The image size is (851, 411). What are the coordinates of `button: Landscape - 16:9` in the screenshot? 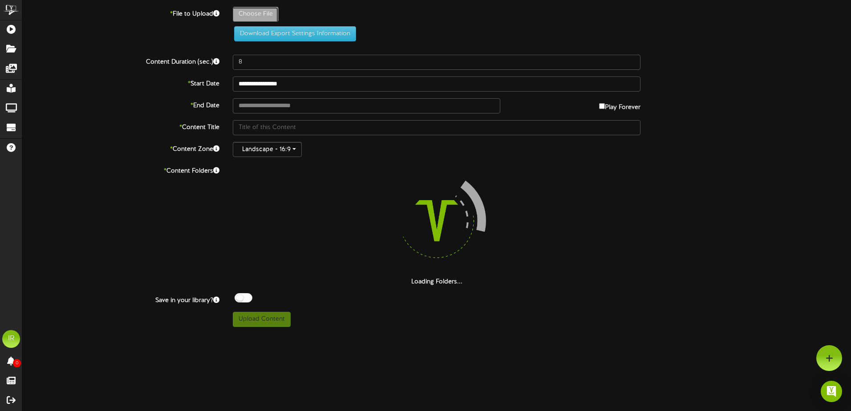 It's located at (267, 150).